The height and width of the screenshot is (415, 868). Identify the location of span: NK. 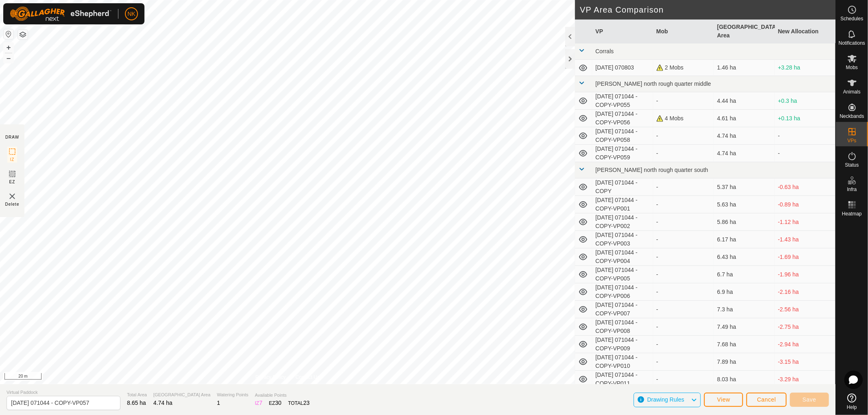
(131, 14).